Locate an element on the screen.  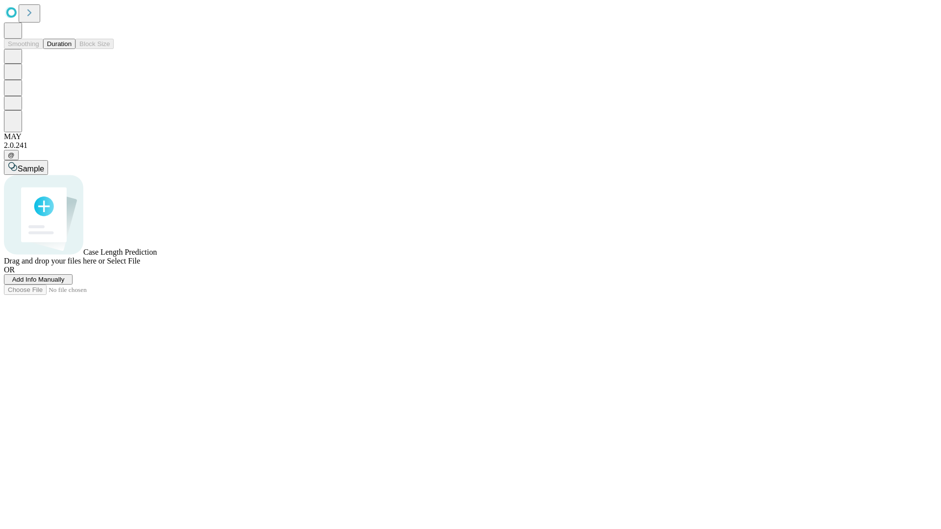
span: Case Length Prediction is located at coordinates (120, 252).